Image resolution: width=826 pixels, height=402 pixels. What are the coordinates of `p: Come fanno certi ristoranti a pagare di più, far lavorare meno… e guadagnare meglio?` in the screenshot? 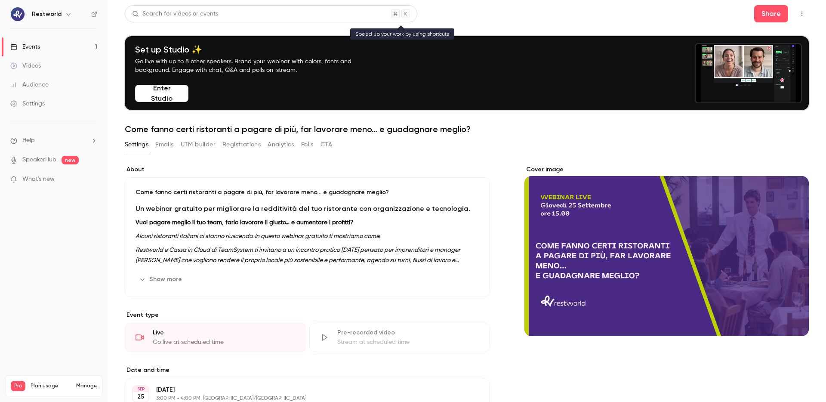 It's located at (307, 192).